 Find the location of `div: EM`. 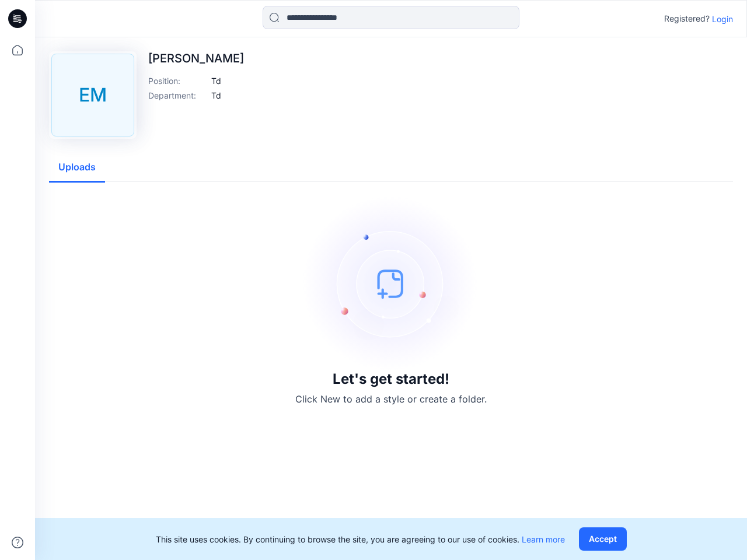

div: EM is located at coordinates (93, 95).